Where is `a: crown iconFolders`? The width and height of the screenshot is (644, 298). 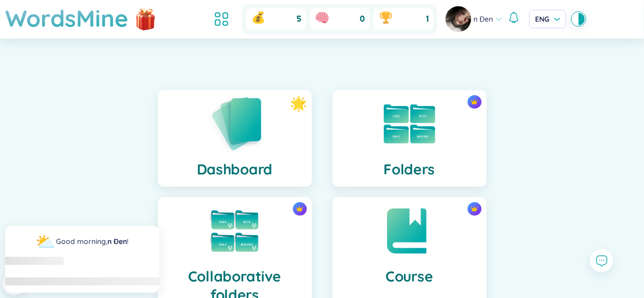
a: crown iconFolders is located at coordinates (410, 139).